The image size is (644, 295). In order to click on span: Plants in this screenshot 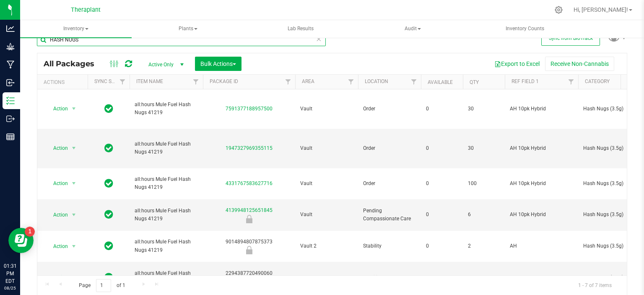, I will do `click(188, 29)`.